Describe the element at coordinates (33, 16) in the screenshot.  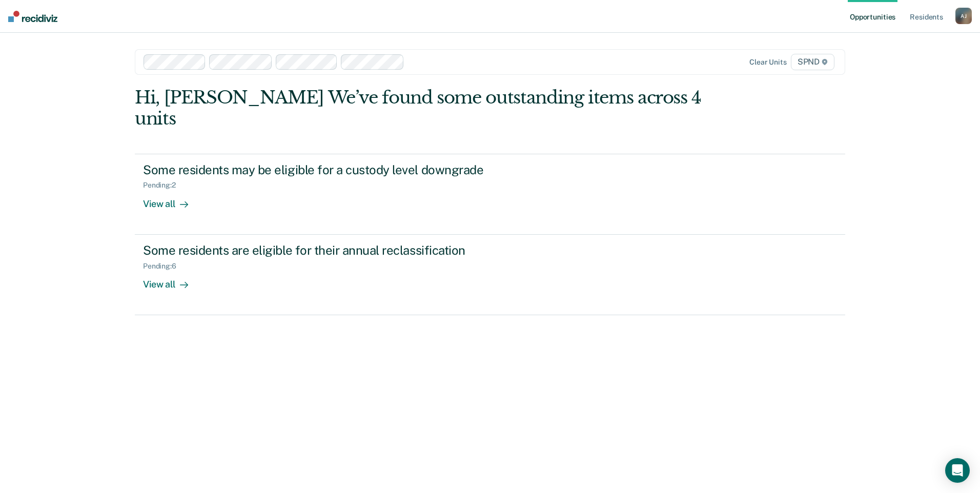
I see `img: Recidiviz` at that location.